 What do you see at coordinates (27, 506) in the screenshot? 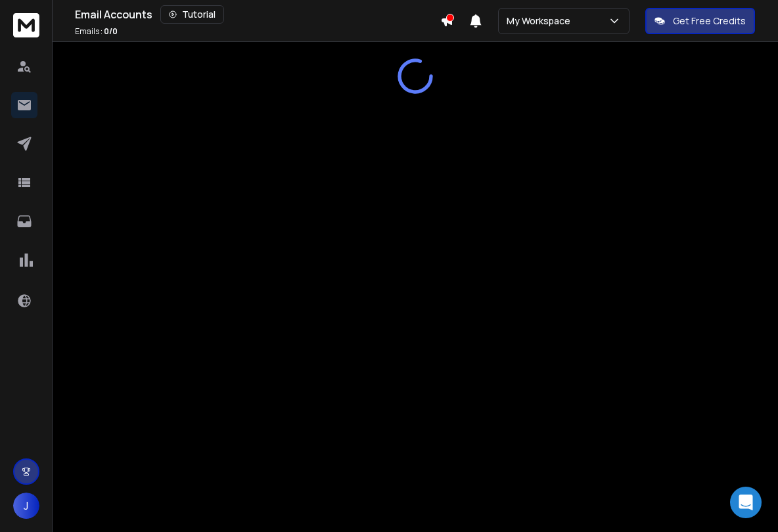
I see `button: J` at bounding box center [27, 506].